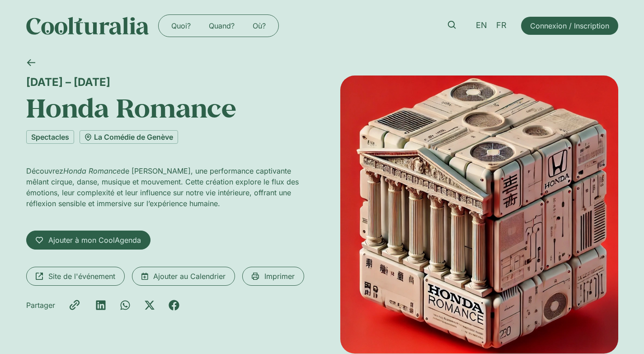 This screenshot has width=644, height=354. I want to click on span: Ajouter à mon CoolAgenda, so click(94, 240).